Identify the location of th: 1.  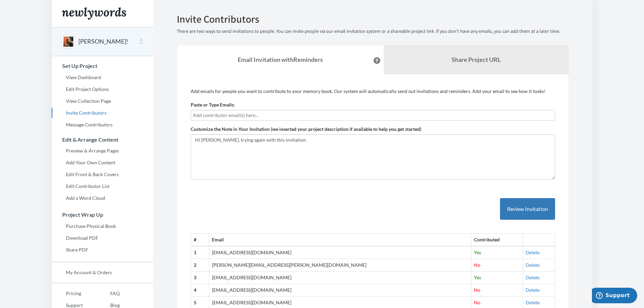
(200, 252).